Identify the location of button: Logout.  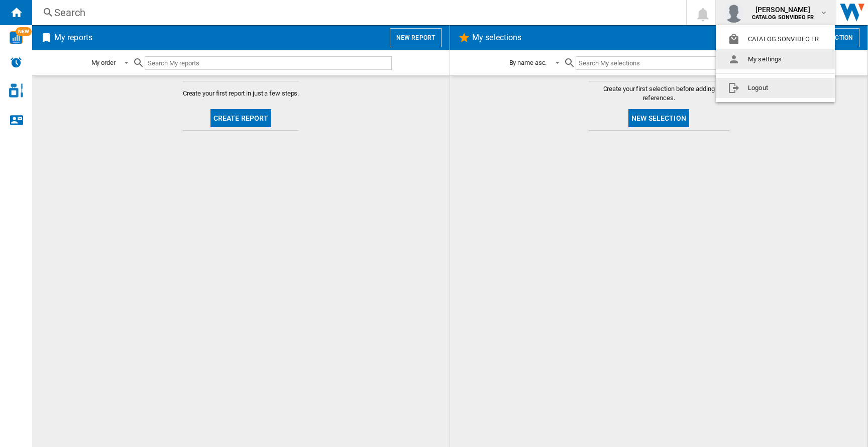
(775, 88).